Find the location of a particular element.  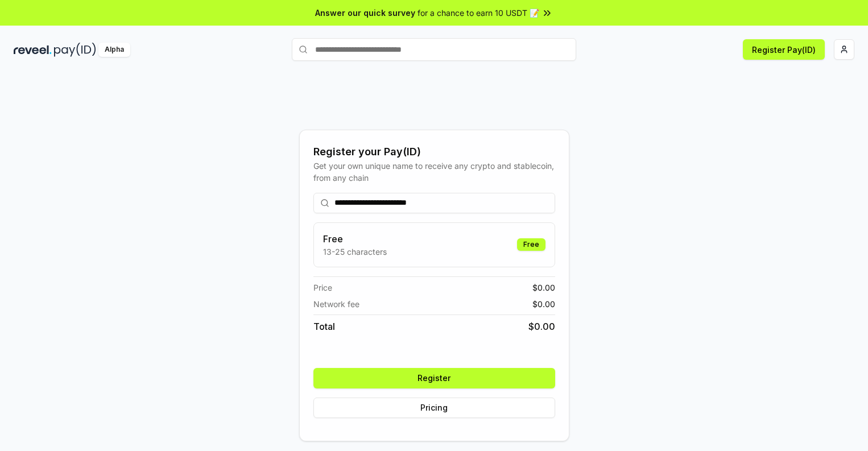

img: pay_id is located at coordinates (75, 50).